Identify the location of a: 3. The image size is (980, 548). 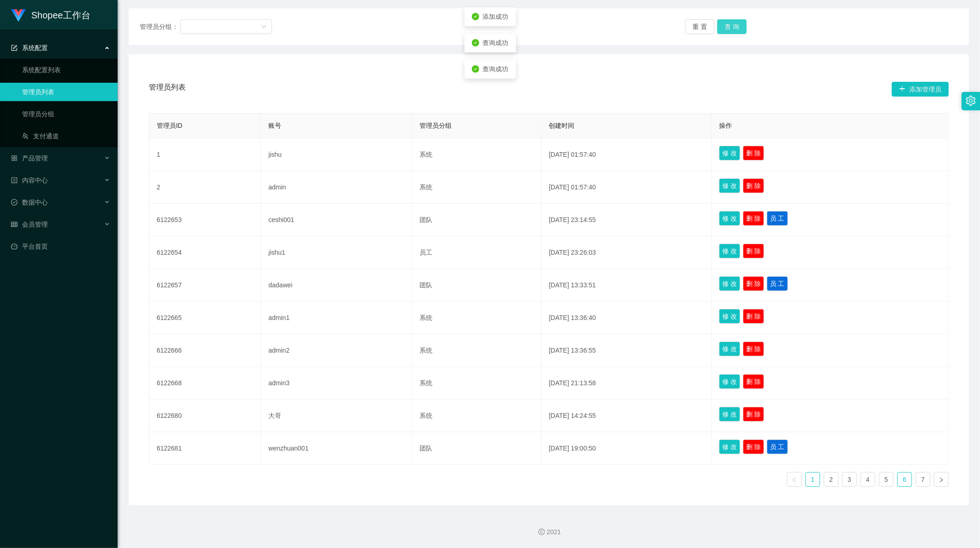
(849, 479).